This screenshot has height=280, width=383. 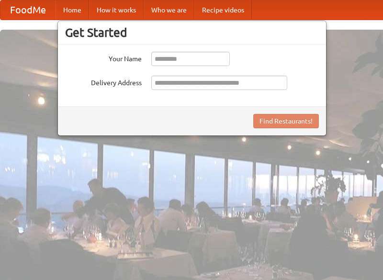 I want to click on a: Home, so click(x=72, y=10).